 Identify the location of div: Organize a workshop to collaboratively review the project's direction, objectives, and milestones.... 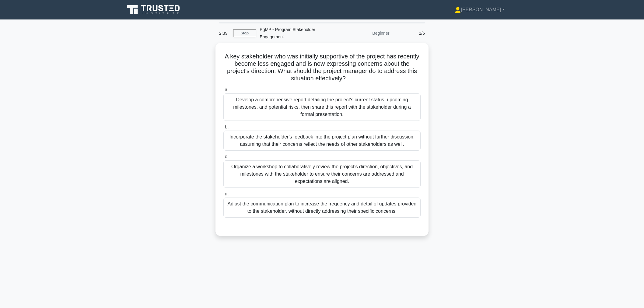
(322, 174).